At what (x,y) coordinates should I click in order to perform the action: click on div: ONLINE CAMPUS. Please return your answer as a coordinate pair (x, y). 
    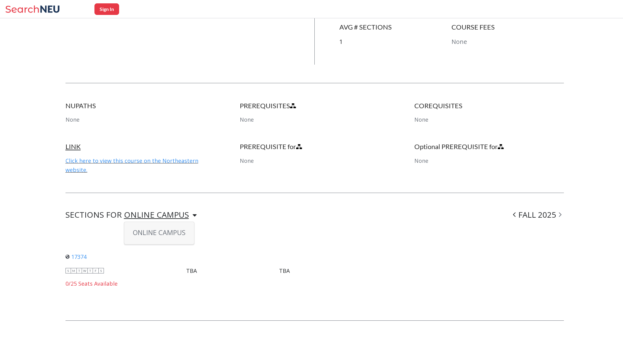
    Looking at the image, I should click on (156, 215).